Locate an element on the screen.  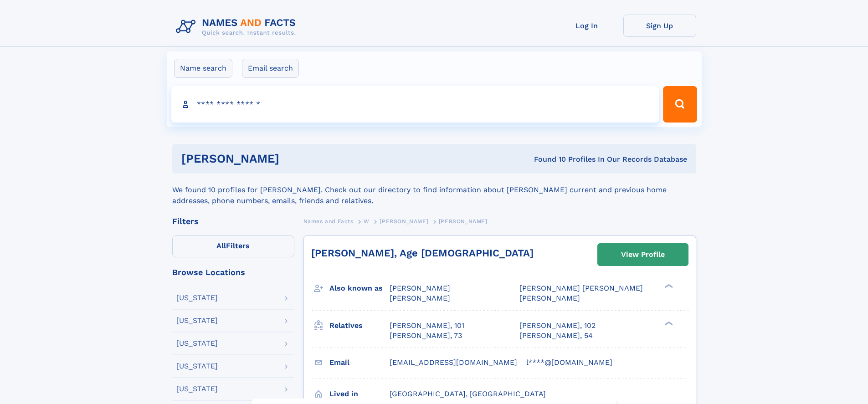
button: Search Button is located at coordinates (680, 104).